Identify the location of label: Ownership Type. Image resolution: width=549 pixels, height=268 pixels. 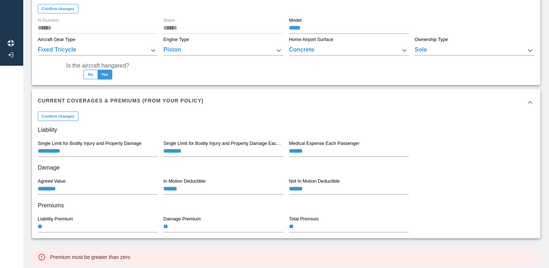
(431, 40).